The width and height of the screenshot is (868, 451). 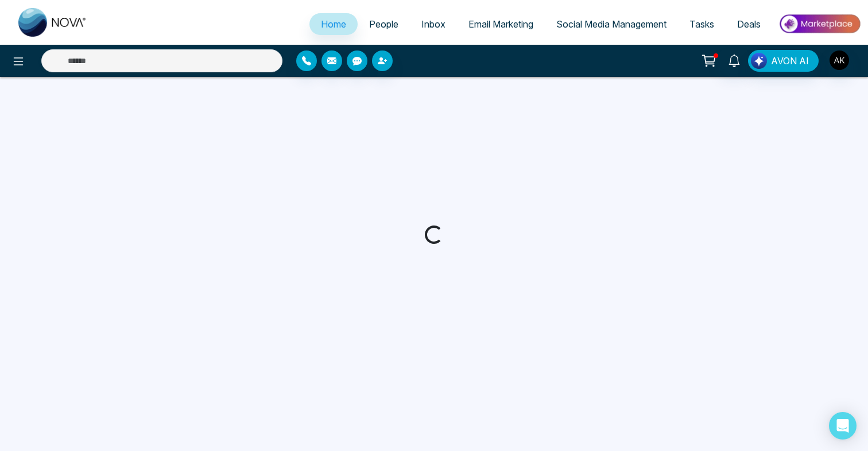 What do you see at coordinates (749, 24) in the screenshot?
I see `span: Deals` at bounding box center [749, 24].